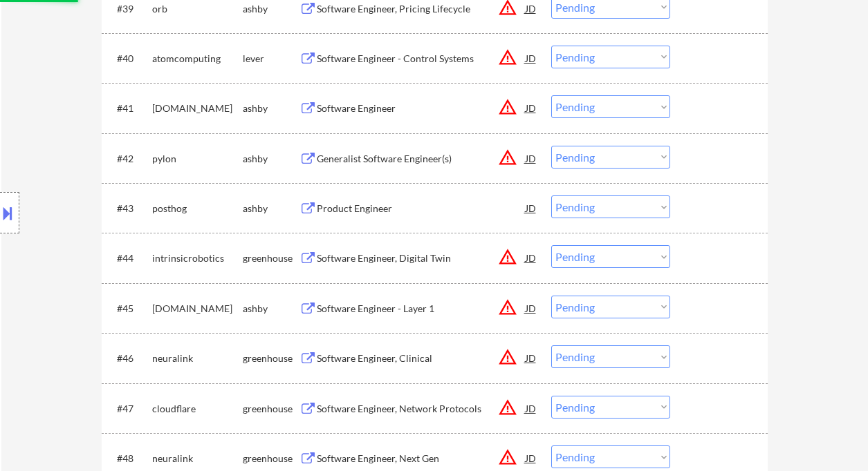  I want to click on div: Software Engineer, Clinical, so click(421, 358).